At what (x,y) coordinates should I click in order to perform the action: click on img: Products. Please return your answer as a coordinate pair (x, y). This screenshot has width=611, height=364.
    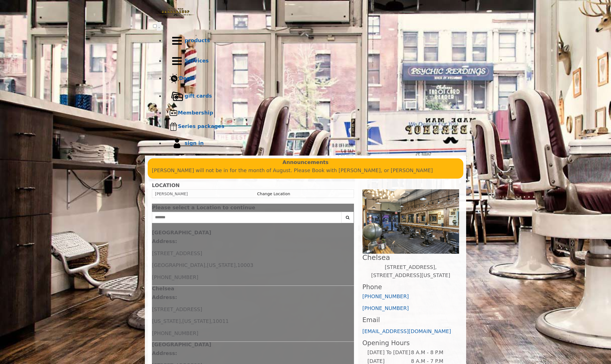
    Looking at the image, I should click on (177, 41).